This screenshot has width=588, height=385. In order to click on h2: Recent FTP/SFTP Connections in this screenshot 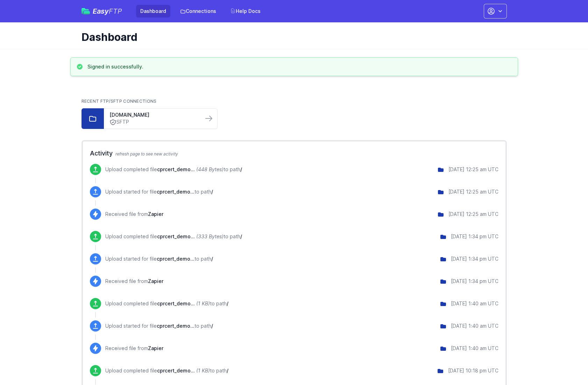, I will do `click(294, 101)`.